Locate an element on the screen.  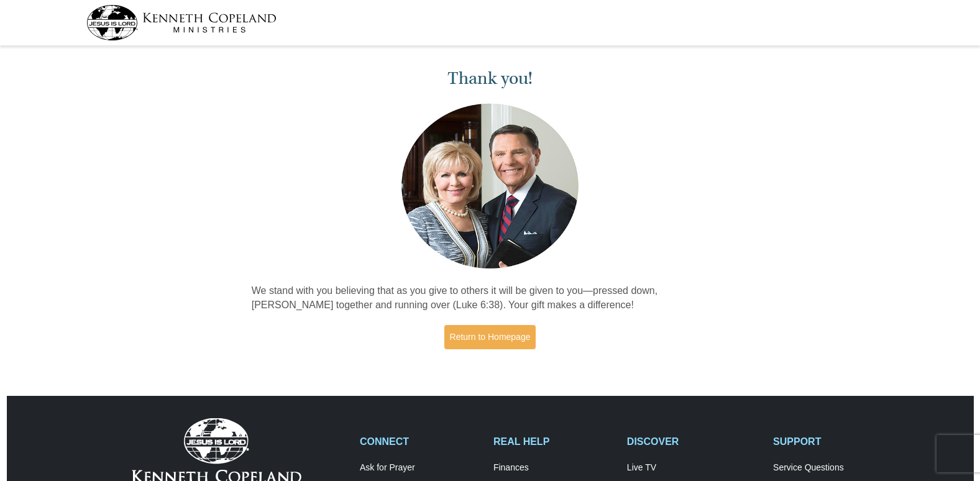
a: Ask for Prayer is located at coordinates (420, 468).